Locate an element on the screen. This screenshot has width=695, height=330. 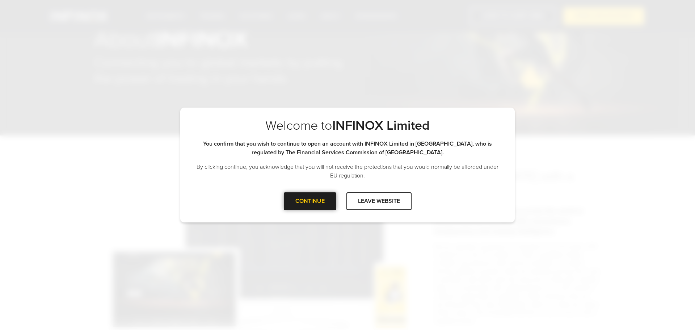
p: Welcome to is located at coordinates (347, 126).